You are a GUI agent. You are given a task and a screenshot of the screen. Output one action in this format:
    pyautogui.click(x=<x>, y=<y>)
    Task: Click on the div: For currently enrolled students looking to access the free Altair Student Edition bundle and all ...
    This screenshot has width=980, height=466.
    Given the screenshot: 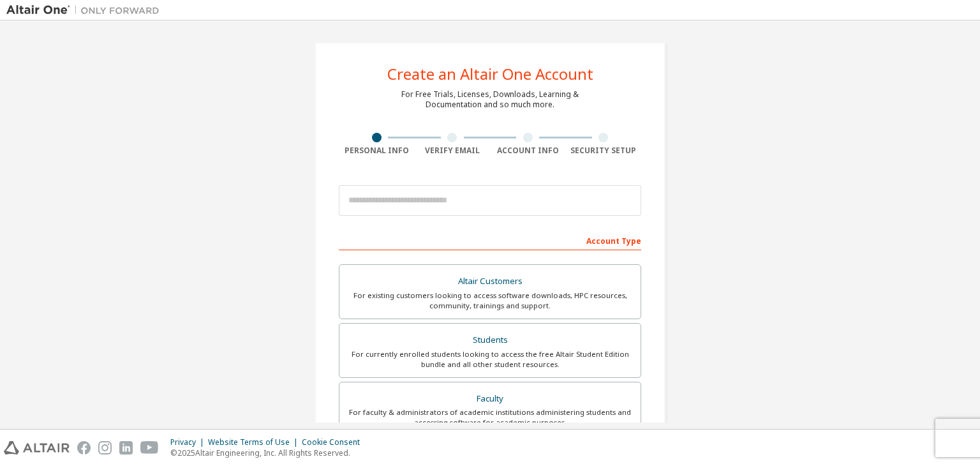 What is the action you would take?
    pyautogui.click(x=490, y=359)
    